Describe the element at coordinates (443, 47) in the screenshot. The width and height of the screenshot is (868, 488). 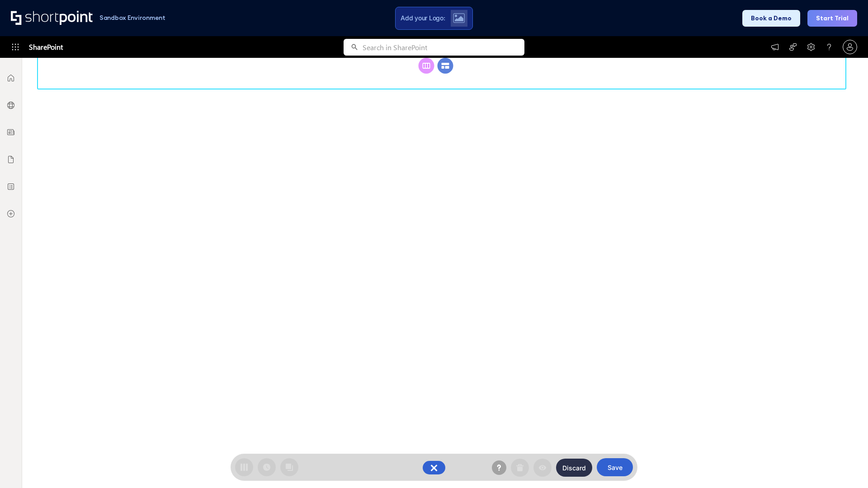
I see `input: Search in SharePoint` at that location.